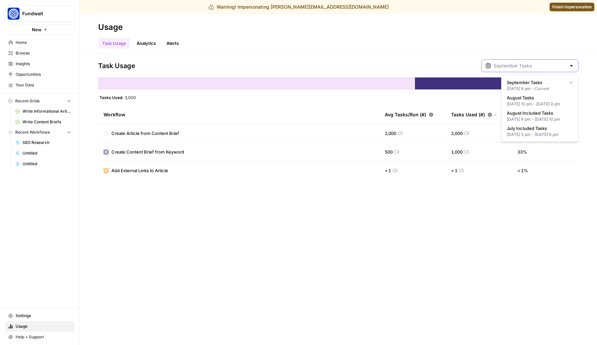 The width and height of the screenshot is (597, 345). Describe the element at coordinates (39, 132) in the screenshot. I see `button: Recent Workflows` at that location.